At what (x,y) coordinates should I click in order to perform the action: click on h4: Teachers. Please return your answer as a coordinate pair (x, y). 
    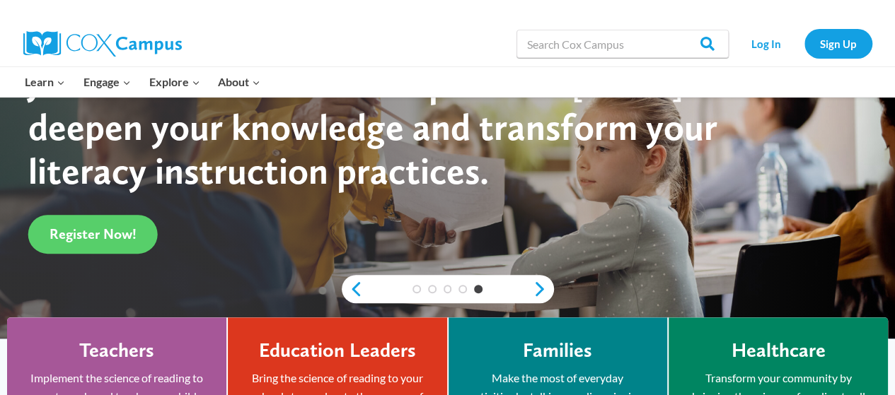
    Looking at the image, I should click on (117, 351).